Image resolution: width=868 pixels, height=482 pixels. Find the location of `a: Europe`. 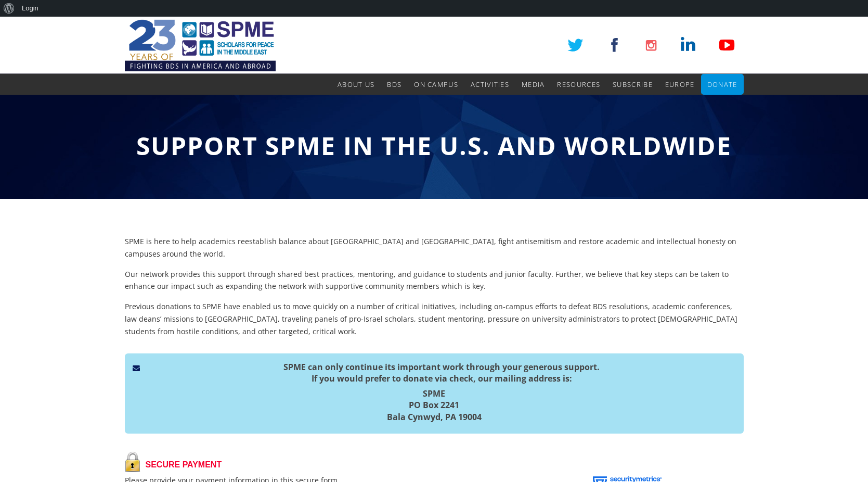

a: Europe is located at coordinates (679, 84).